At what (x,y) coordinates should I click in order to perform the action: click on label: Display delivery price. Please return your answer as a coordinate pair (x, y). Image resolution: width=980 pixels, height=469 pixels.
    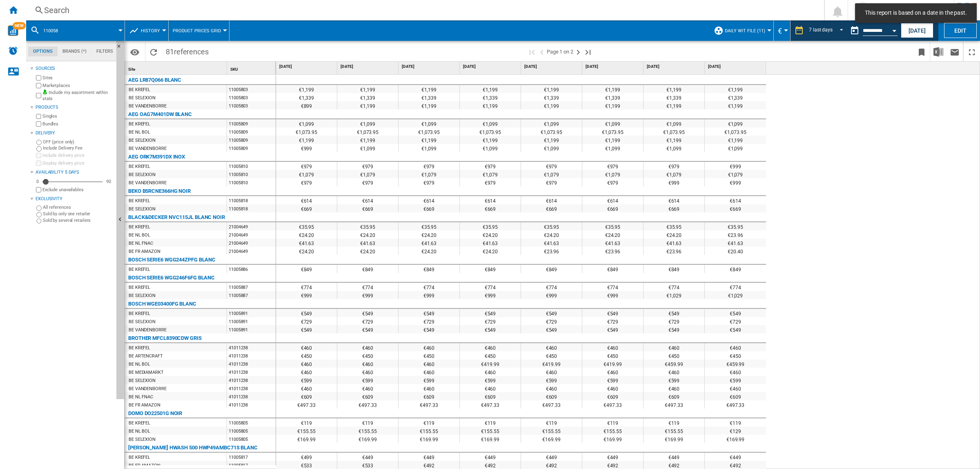
    Looking at the image, I should click on (78, 163).